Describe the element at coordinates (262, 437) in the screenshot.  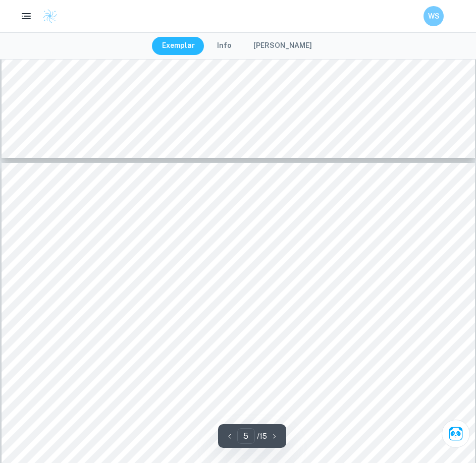
I see `p: / 15` at that location.